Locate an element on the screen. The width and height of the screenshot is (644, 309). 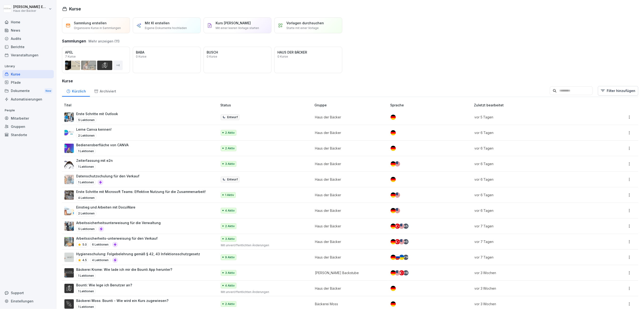
p: Erste Schritte mit Outlook is located at coordinates (97, 113).